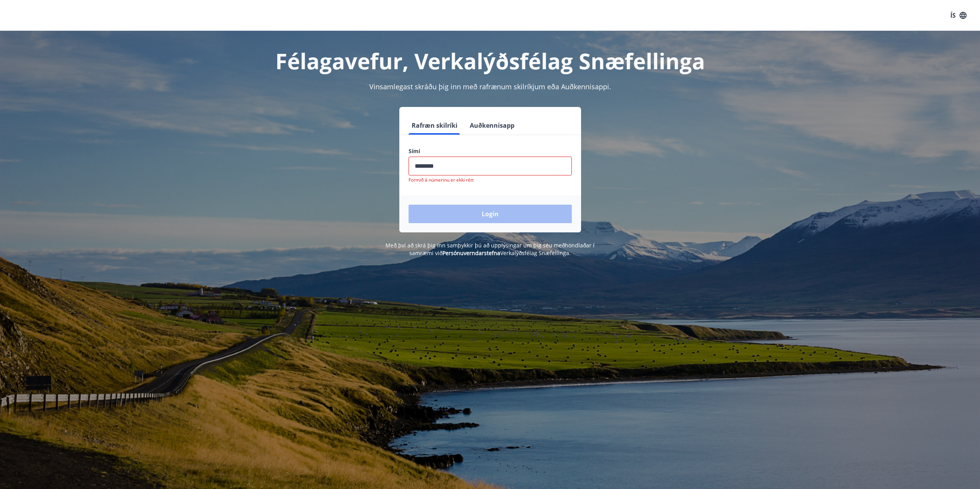 This screenshot has height=489, width=980. I want to click on button: Auðkennisapp, so click(492, 126).